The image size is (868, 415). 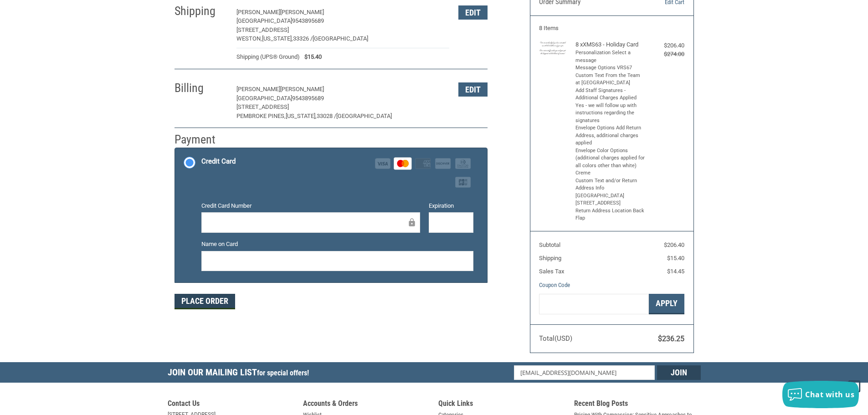 What do you see at coordinates (501, 404) in the screenshot?
I see `h5: Quick Links` at bounding box center [501, 404].